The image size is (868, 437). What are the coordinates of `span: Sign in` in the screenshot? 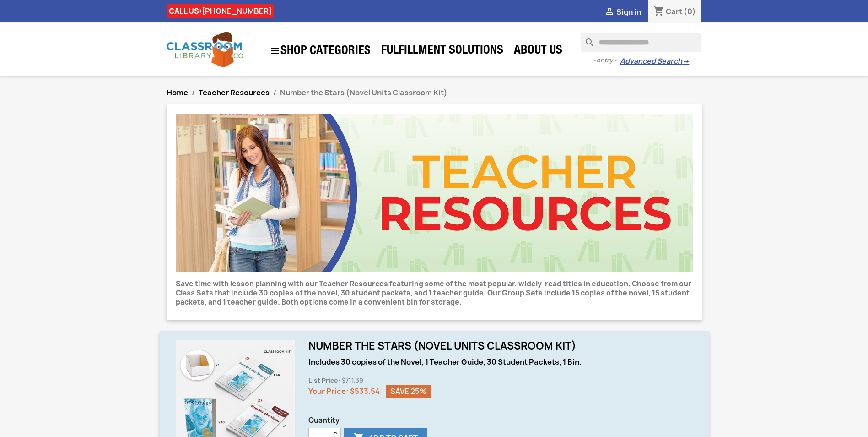 It's located at (628, 12).